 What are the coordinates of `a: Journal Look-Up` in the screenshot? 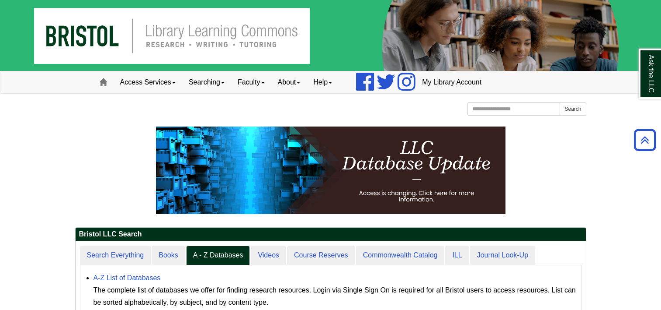 It's located at (503, 255).